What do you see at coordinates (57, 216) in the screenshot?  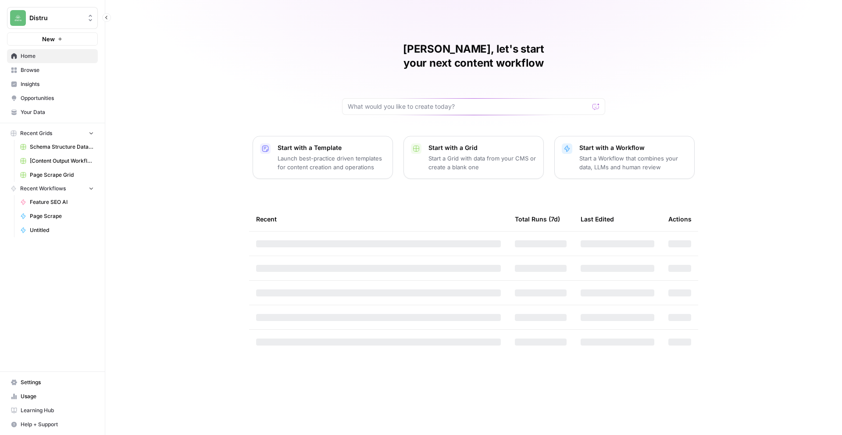 I see `a: Page Scrape` at bounding box center [57, 216].